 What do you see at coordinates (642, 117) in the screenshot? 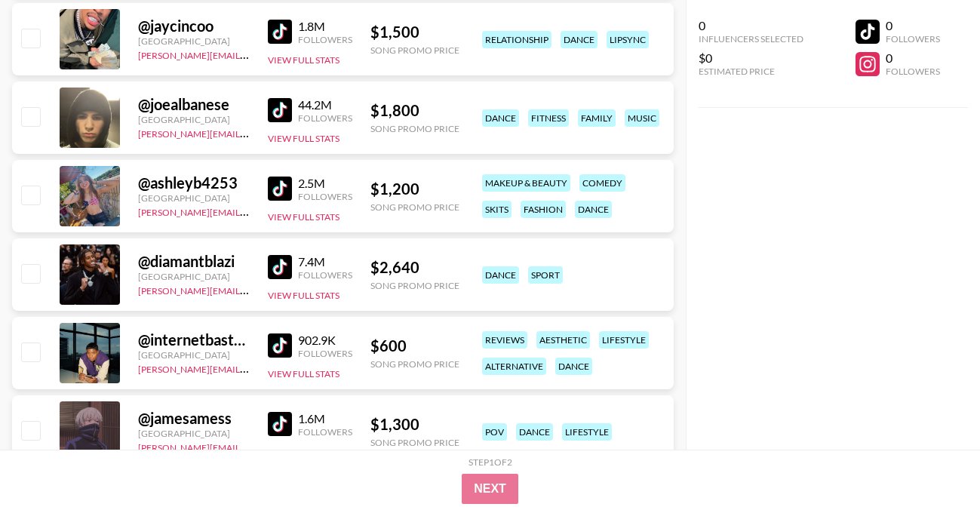
I see `div: music` at bounding box center [642, 117].